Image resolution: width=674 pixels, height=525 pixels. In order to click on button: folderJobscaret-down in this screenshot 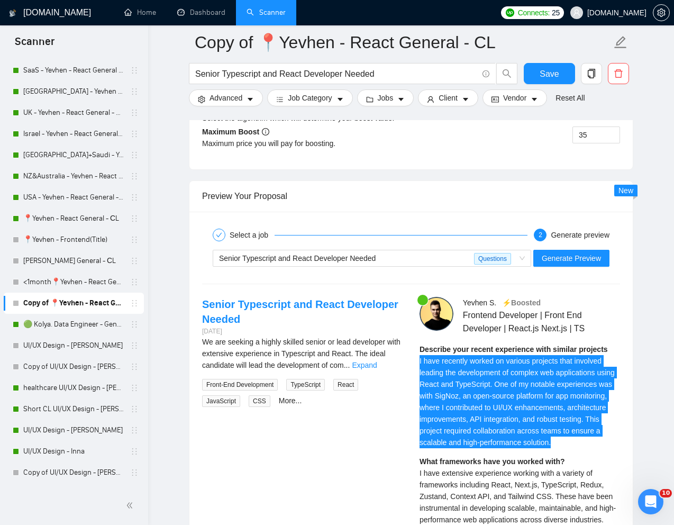, I will do `click(386, 98)`.